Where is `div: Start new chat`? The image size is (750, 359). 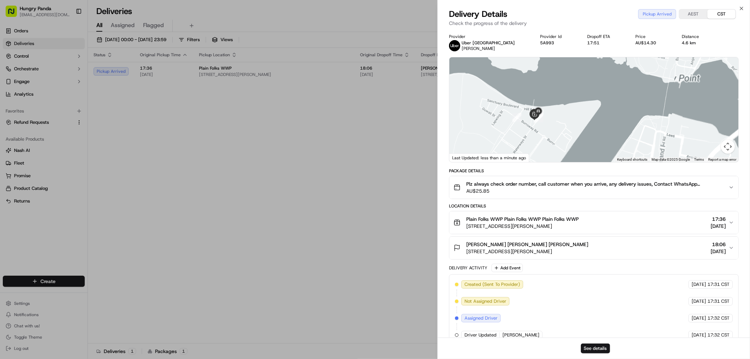 div: Start new chat is located at coordinates (73, 71).